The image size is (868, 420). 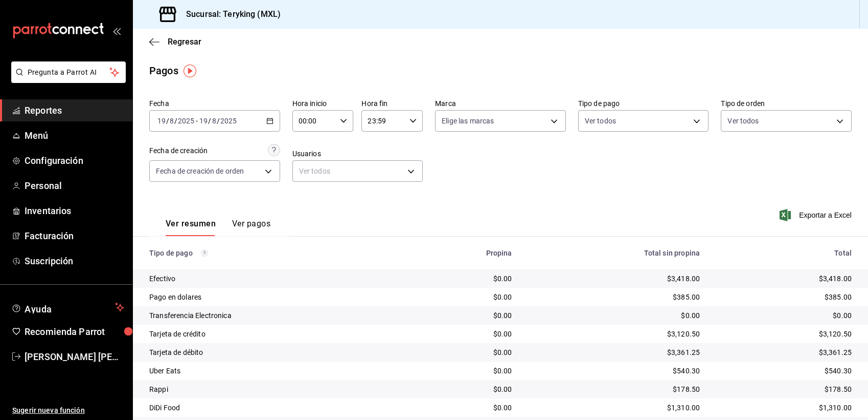 I want to click on span: Pregunta a Parrot AI, so click(x=69, y=72).